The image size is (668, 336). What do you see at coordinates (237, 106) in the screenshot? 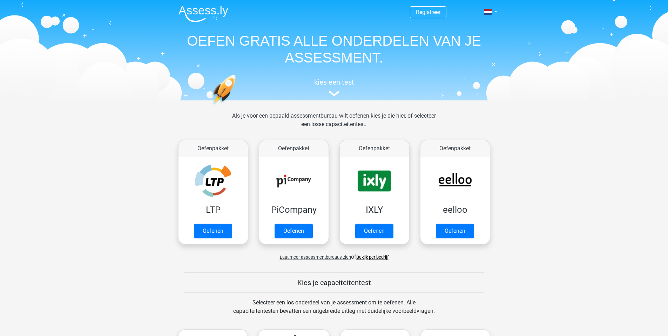
I see `img: oefenen` at bounding box center [237, 106].